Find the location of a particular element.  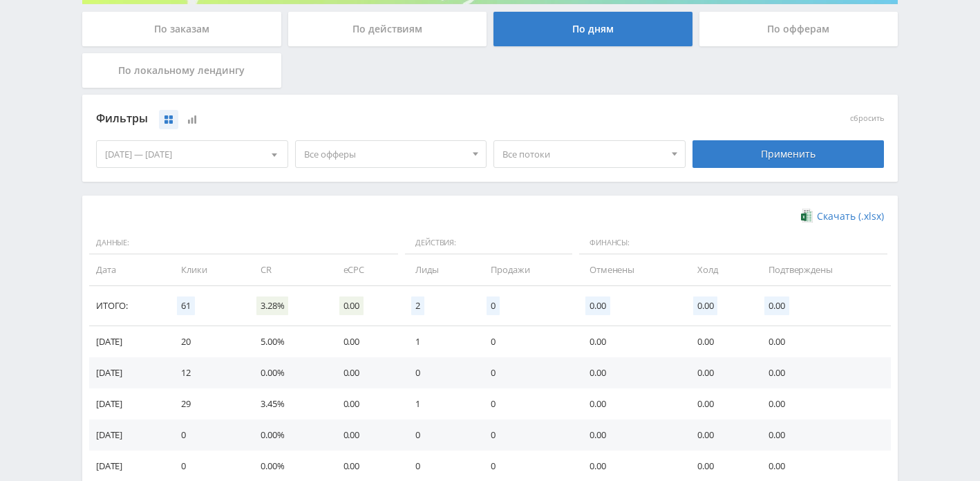

td: Клики is located at coordinates (207, 269).